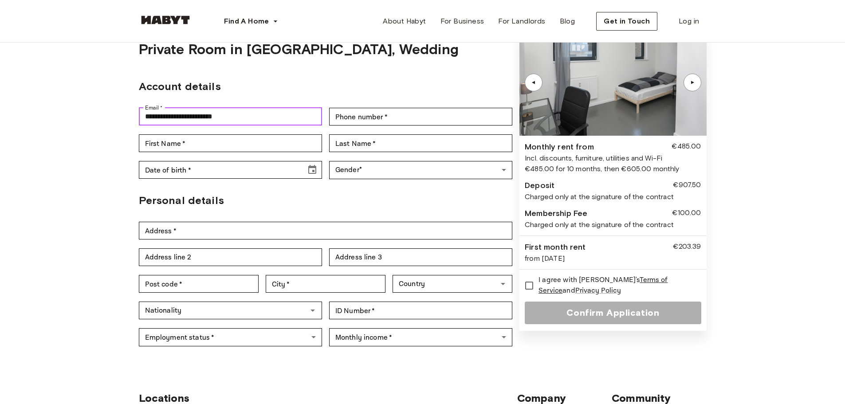 The height and width of the screenshot is (404, 845). Describe the element at coordinates (165, 20) in the screenshot. I see `img: Habyt` at that location.